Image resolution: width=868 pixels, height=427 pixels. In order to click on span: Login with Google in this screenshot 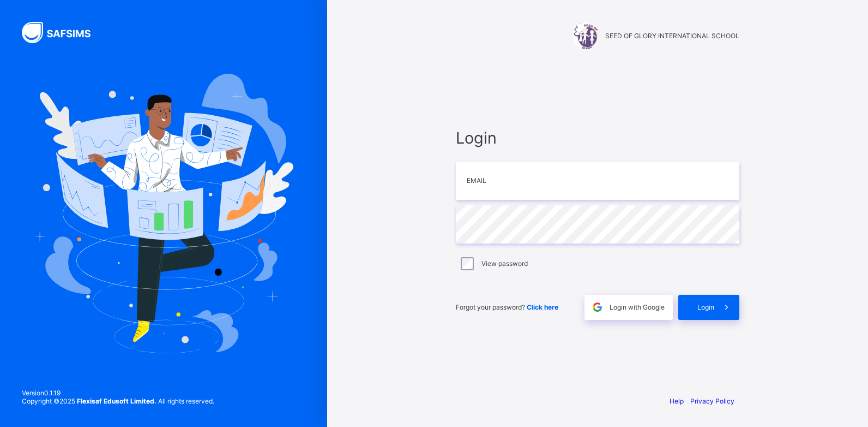, I will do `click(637, 307)`.